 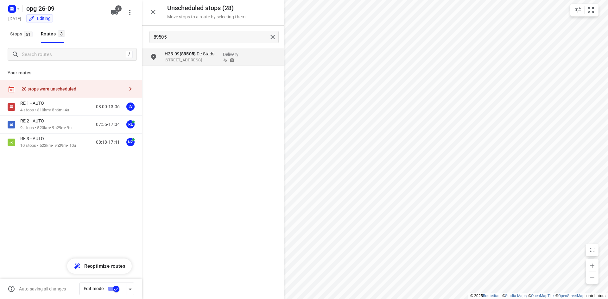 I want to click on span: Stops, so click(x=22, y=34).